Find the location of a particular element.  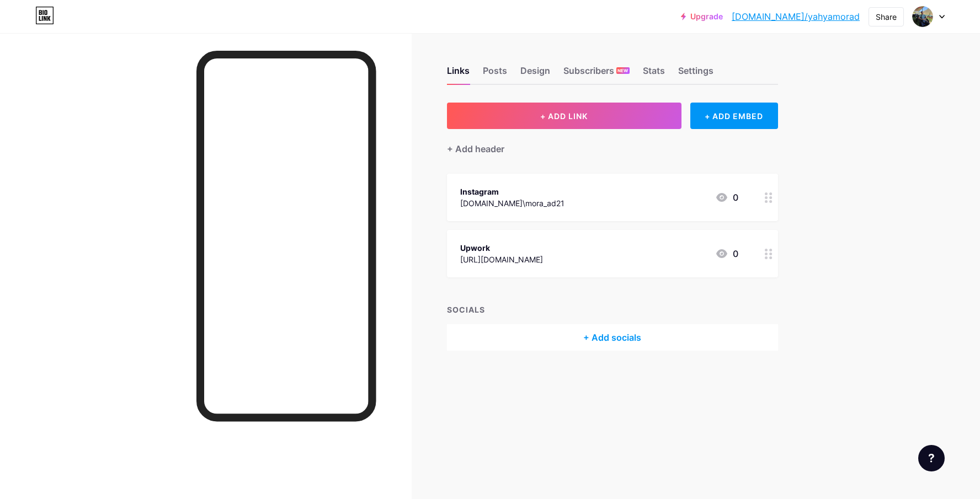

span: + ADD LINK is located at coordinates (563, 116).